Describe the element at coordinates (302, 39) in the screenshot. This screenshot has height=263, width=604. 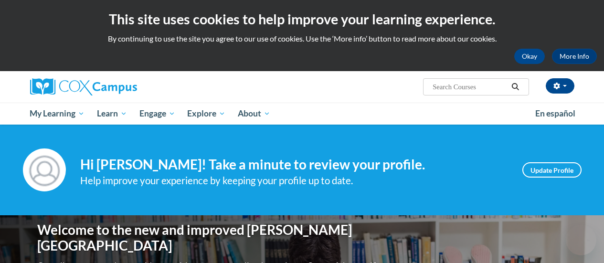
I see `p: By continuing to use the site you agree to our use of cookies. Use the ‘More info’ button to read...` at that location.